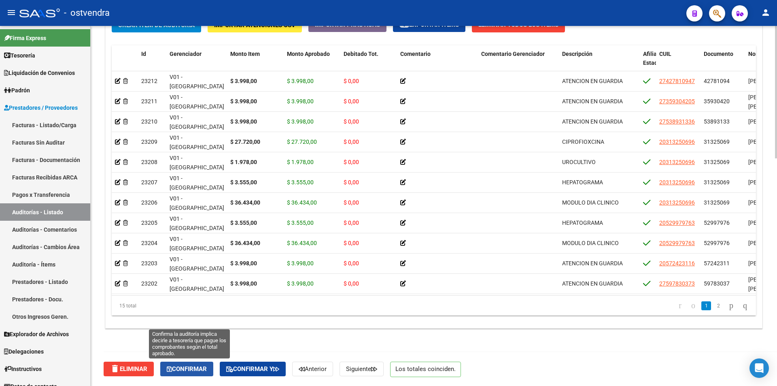  What do you see at coordinates (653, 58) in the screenshot?
I see `span: Afiliado Estado` at bounding box center [653, 58].